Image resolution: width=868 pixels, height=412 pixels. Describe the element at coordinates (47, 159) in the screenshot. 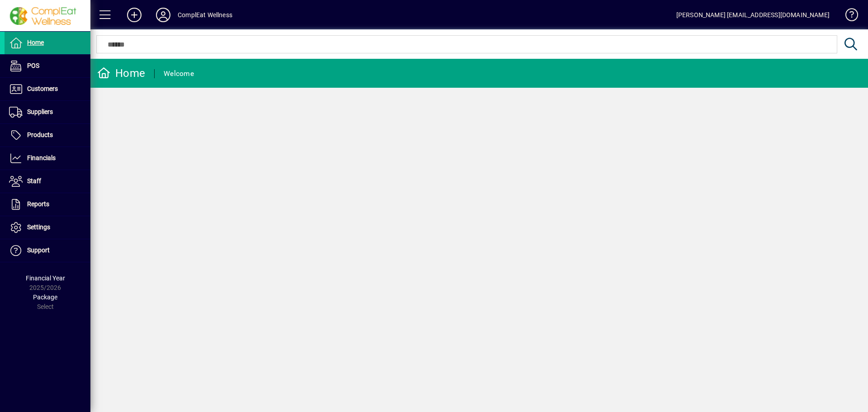

I see `a: Financials` at that location.